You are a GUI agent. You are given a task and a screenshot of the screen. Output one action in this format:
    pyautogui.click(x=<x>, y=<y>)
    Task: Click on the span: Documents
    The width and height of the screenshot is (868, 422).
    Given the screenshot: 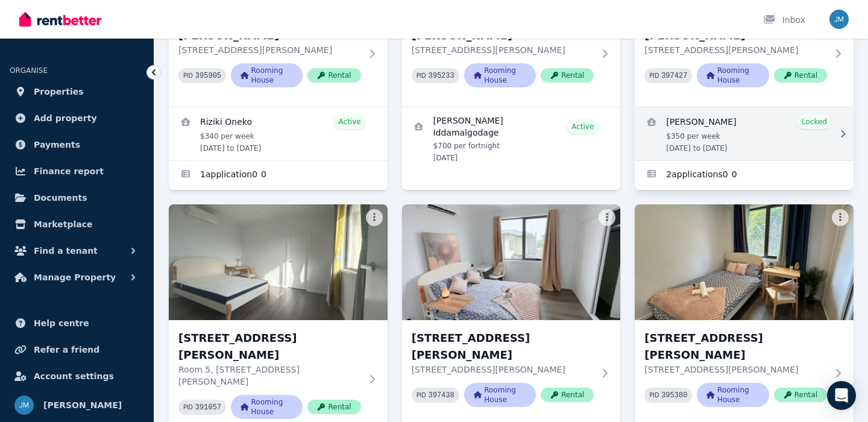 What is the action you would take?
    pyautogui.click(x=60, y=198)
    